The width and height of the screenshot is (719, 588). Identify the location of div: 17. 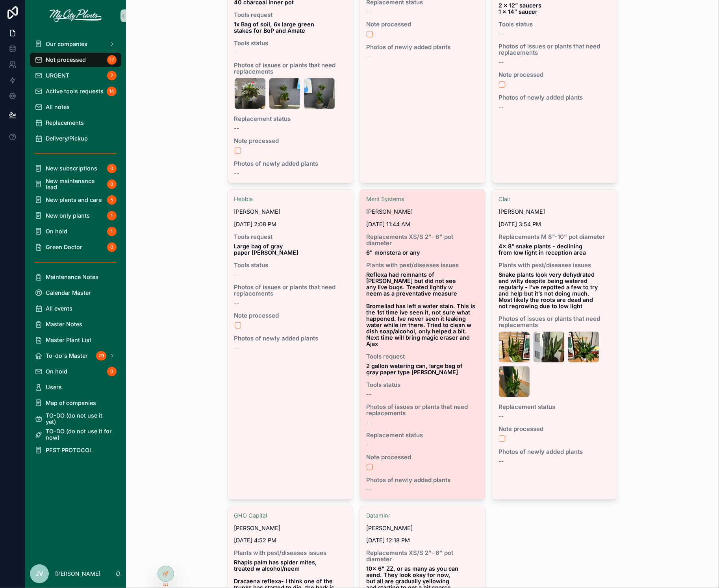
(112, 60).